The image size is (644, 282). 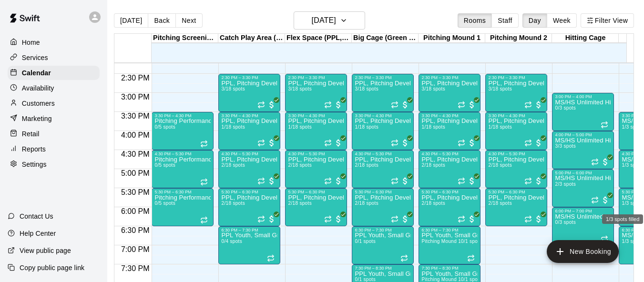 I want to click on span: 5:00 PM, so click(x=135, y=173).